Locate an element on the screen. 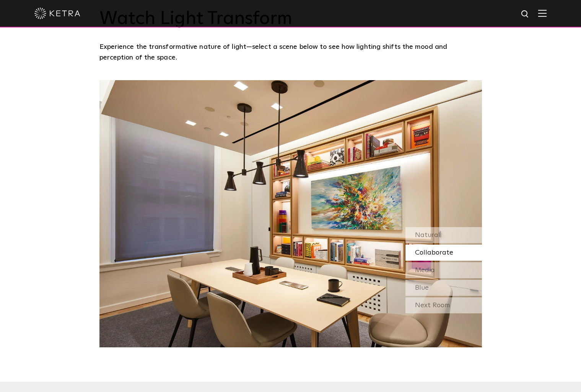 The height and width of the screenshot is (392, 581). img: Hamburger%20Nav.svg is located at coordinates (542, 13).